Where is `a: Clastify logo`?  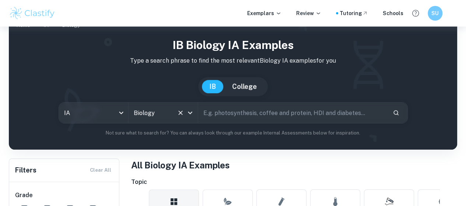 a: Clastify logo is located at coordinates (32, 13).